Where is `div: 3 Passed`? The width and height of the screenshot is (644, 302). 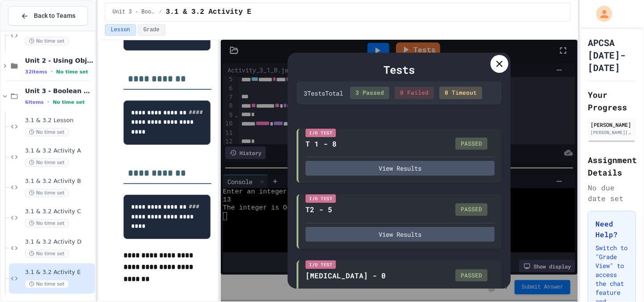 div: 3 Passed is located at coordinates (370, 93).